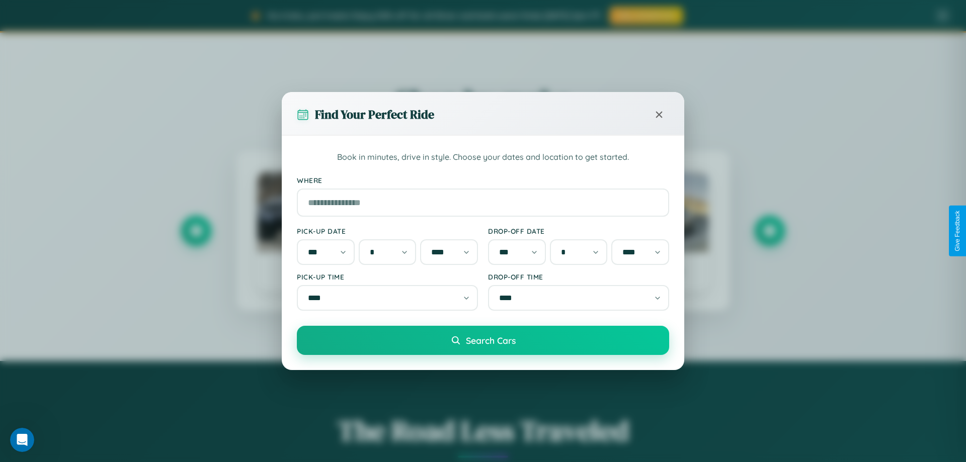  Describe the element at coordinates (578, 277) in the screenshot. I see `label: Drop-off Time` at that location.